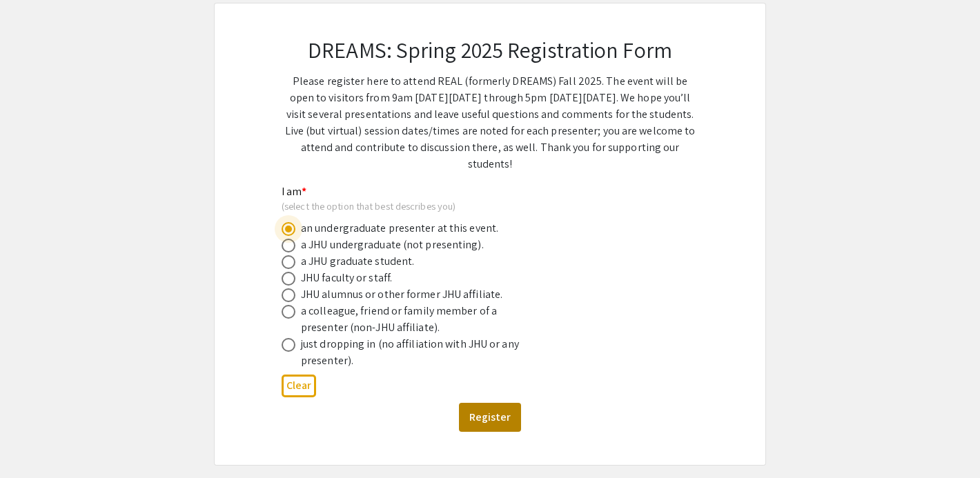 Image resolution: width=980 pixels, height=478 pixels. Describe the element at coordinates (479, 206) in the screenshot. I see `div: (select the option that best describes you)` at that location.